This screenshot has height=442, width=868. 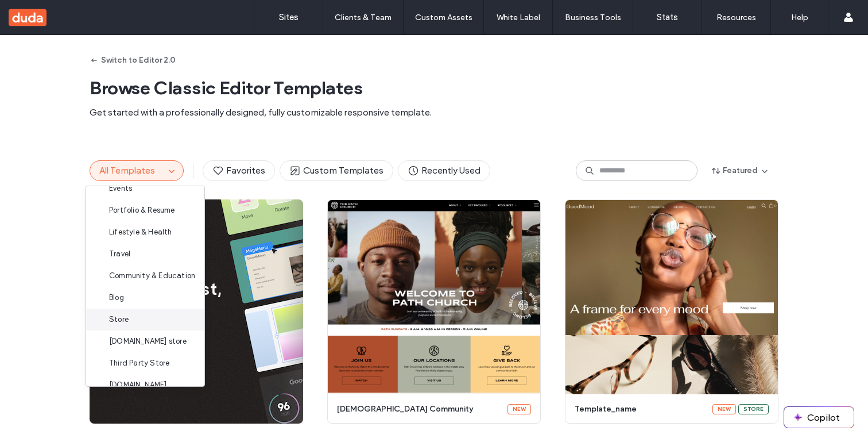 I want to click on span: Third Party Store, so click(x=139, y=363).